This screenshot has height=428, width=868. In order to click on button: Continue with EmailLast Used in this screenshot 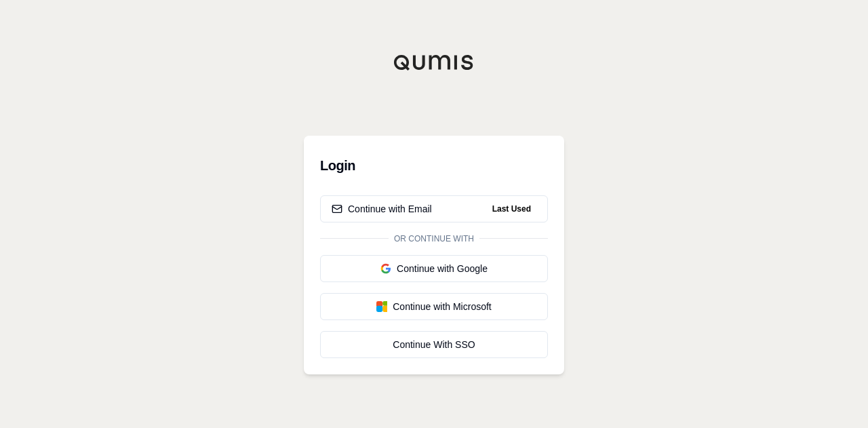, I will do `click(434, 209)`.